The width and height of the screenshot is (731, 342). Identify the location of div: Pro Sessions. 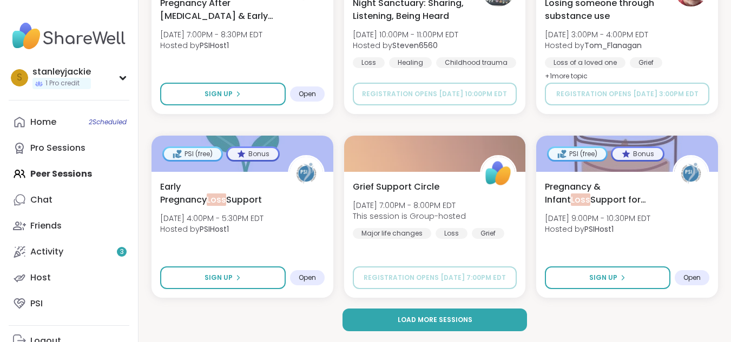
(58, 148).